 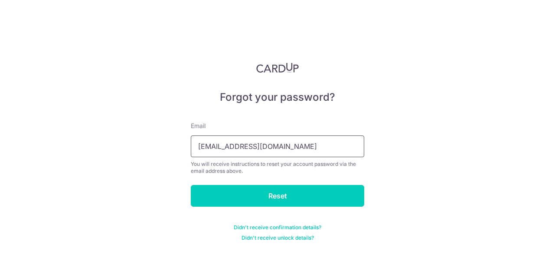 I want to click on input: Reset, so click(x=277, y=195).